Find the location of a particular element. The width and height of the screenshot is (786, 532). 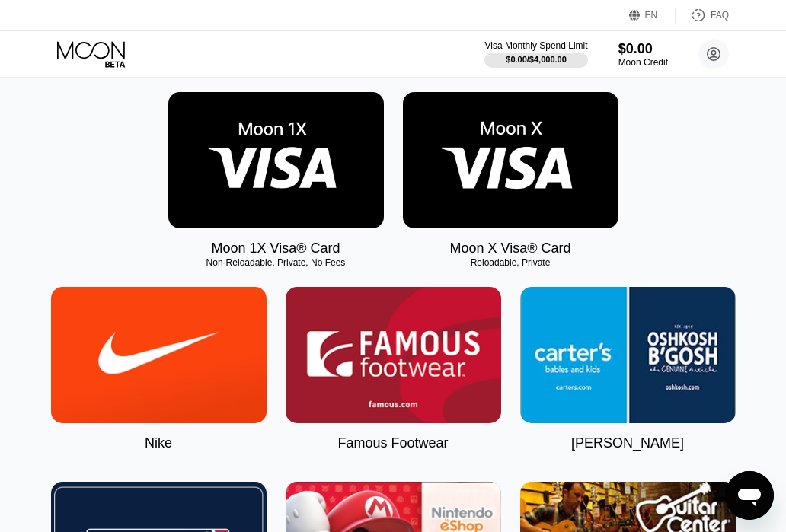

div: $0.00 / $4,000.00 is located at coordinates (536, 60).